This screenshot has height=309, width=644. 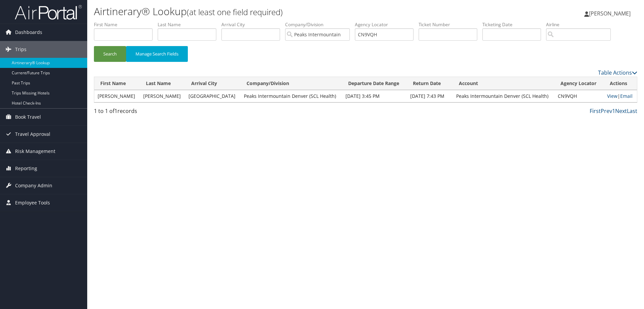 I want to click on a: 1, so click(x=613, y=111).